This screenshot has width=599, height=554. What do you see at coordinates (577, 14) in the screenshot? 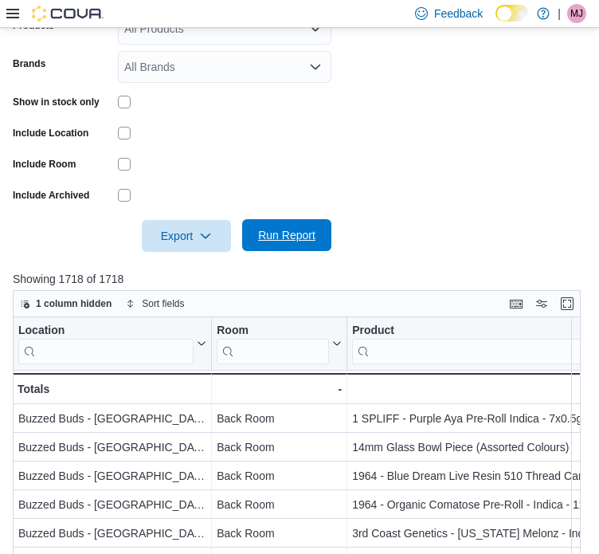
I see `div: Maggie Jerstad` at bounding box center [577, 14].